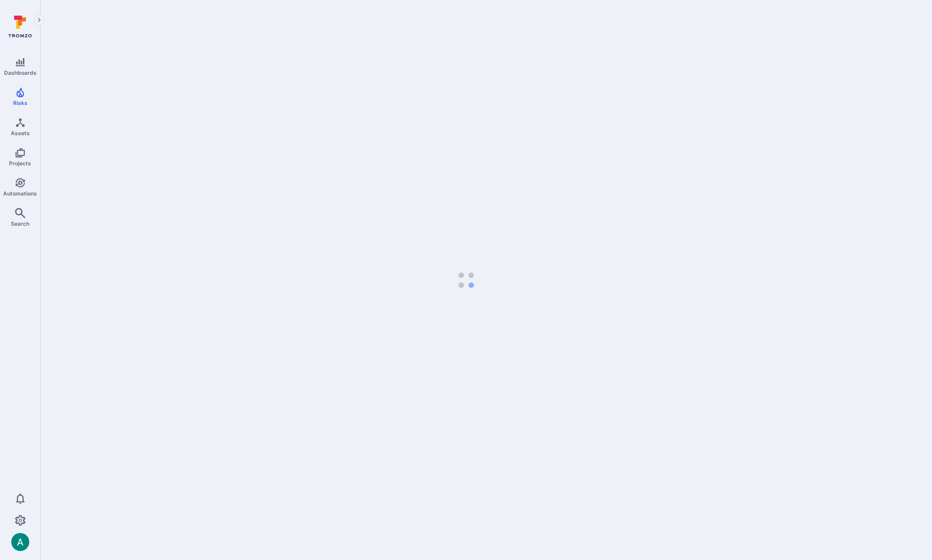 The image size is (932, 560). Describe the element at coordinates (21, 72) in the screenshot. I see `span: Dashboards` at that location.